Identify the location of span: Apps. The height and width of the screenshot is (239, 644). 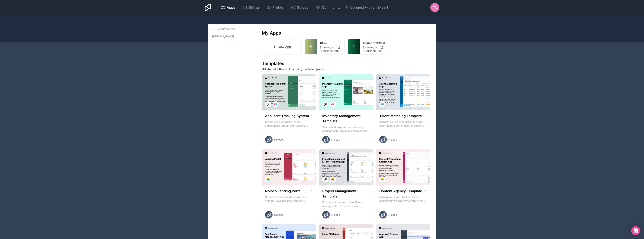
(231, 8).